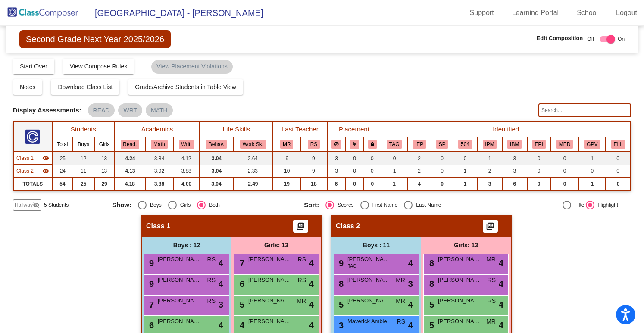 This screenshot has height=333, width=644. What do you see at coordinates (482, 13) in the screenshot?
I see `a: Support` at bounding box center [482, 13].